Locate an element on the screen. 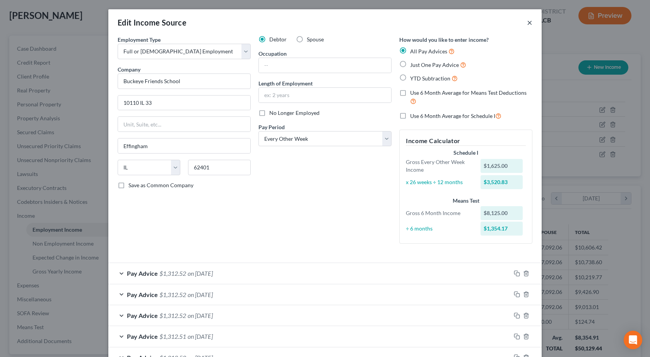 The height and width of the screenshot is (357, 650). h5: Income Calculator is located at coordinates (466, 141).